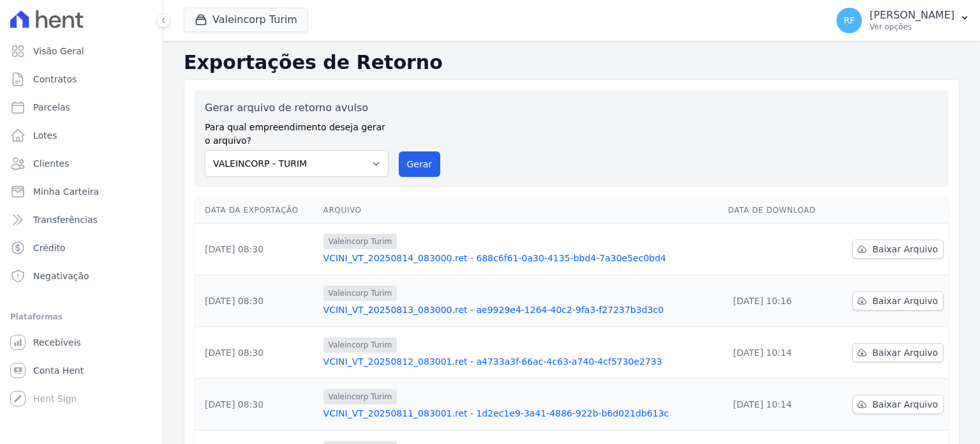 The image size is (980, 444). What do you see at coordinates (521, 413) in the screenshot?
I see `a: VCINI_VT_20250811_083001.ret - 1d2ec1e9-3a41-4886-922b-b6d021db613c` at bounding box center [521, 413].